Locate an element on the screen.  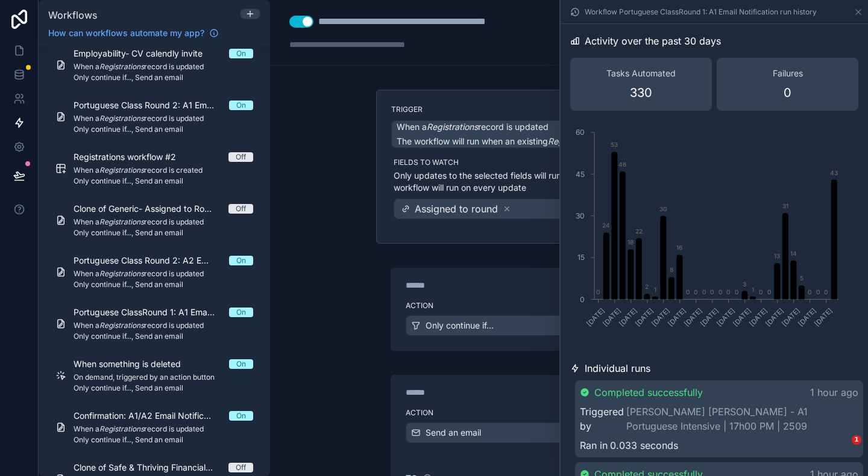
text: 46 is located at coordinates (622, 165).